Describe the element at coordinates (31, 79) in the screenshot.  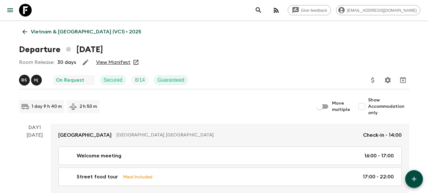
I see `span: Bo Sowath, Hai (Le Mai) Nhat` at that location.